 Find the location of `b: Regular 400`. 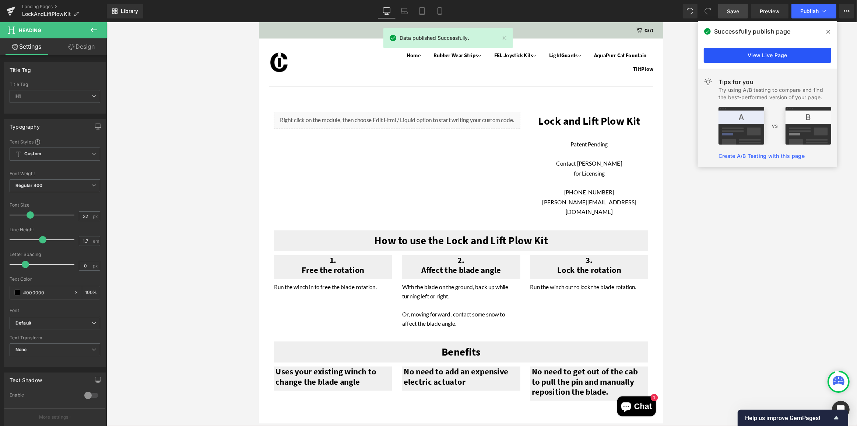

b: Regular 400 is located at coordinates (29, 185).